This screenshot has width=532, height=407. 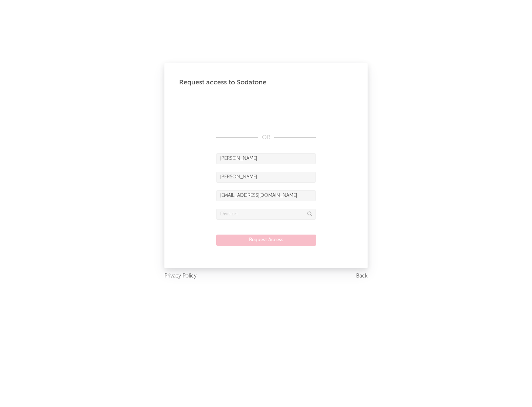 I want to click on input: First Name, so click(x=266, y=159).